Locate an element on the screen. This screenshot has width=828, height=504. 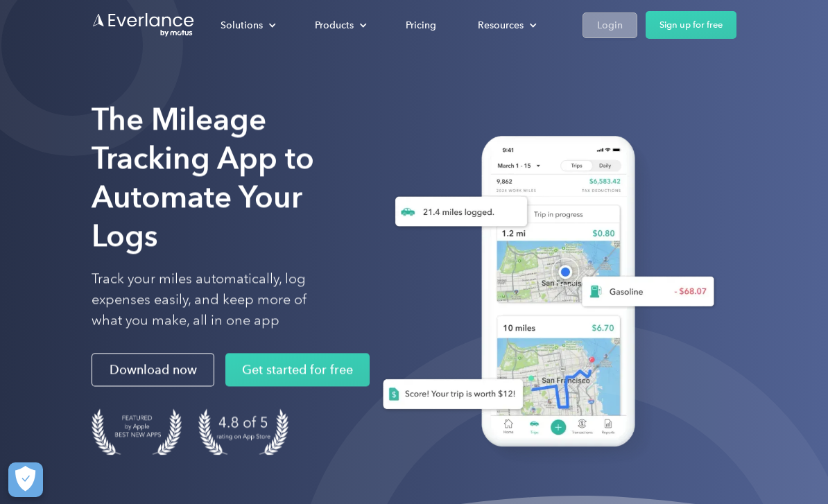
div: Pricing is located at coordinates (421, 25).